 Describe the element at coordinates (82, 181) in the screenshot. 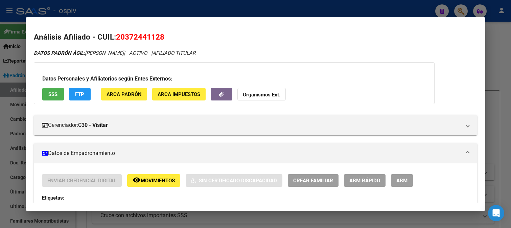

I see `span: Enviar Credencial Digital` at that location.